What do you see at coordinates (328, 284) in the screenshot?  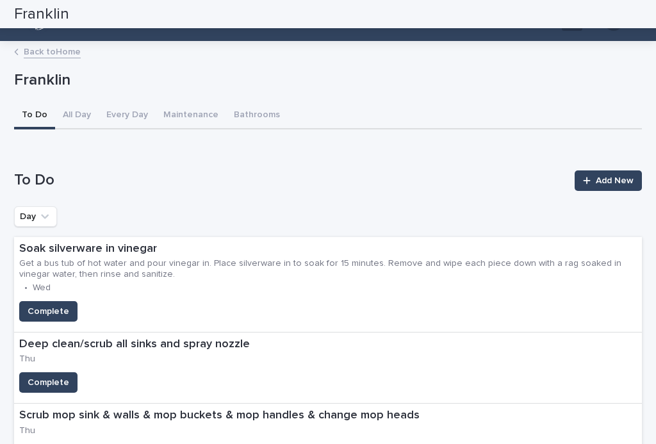 I see `a: Soak silverware in vinegarGet a bus tub of hot water and pour vinegar in. Place silverware in to ...` at bounding box center [328, 284].